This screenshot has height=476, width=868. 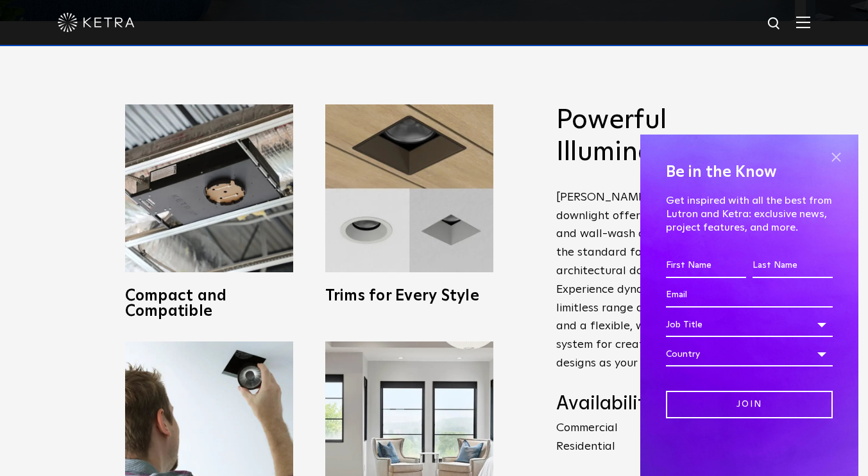 What do you see at coordinates (656, 404) in the screenshot?
I see `h4: Availability` at bounding box center [656, 404].